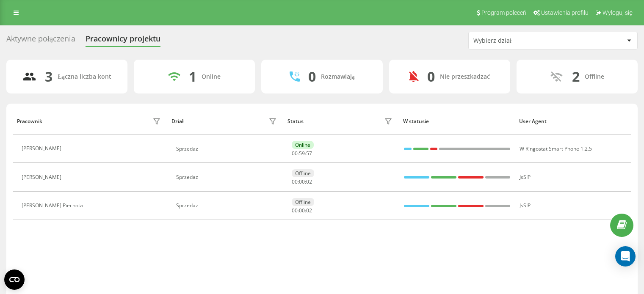 The width and height of the screenshot is (644, 294). What do you see at coordinates (177, 121) in the screenshot?
I see `div: Dział` at bounding box center [177, 121].